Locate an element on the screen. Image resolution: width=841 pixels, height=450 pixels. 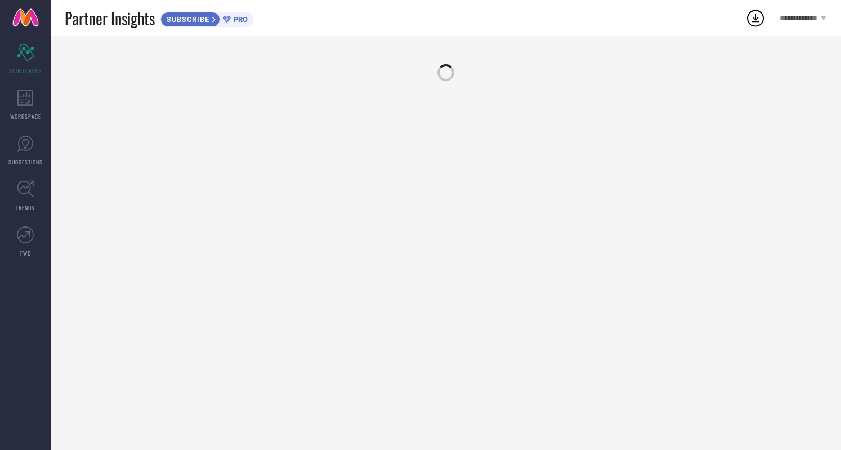
a: SUBSCRIBEPRO is located at coordinates (207, 18).